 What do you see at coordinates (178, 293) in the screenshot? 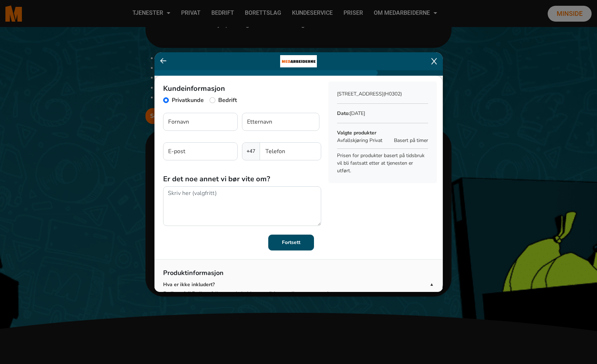
I see `strong: Farlig avfall:` at bounding box center [178, 293].